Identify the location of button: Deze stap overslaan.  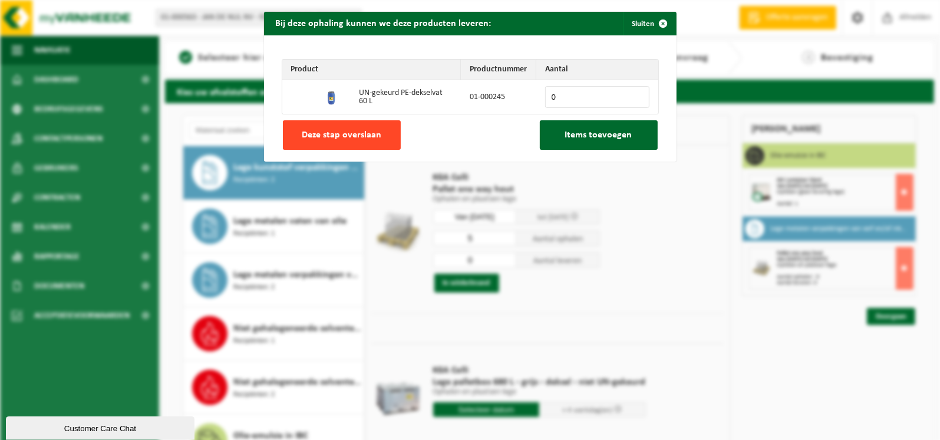
(342, 135).